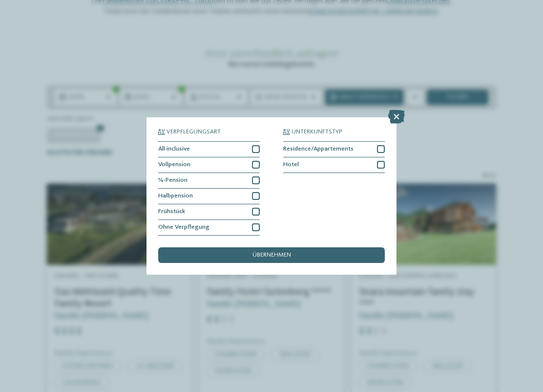 The height and width of the screenshot is (392, 543). Describe the element at coordinates (272, 255) in the screenshot. I see `span: übernehmen` at that location.